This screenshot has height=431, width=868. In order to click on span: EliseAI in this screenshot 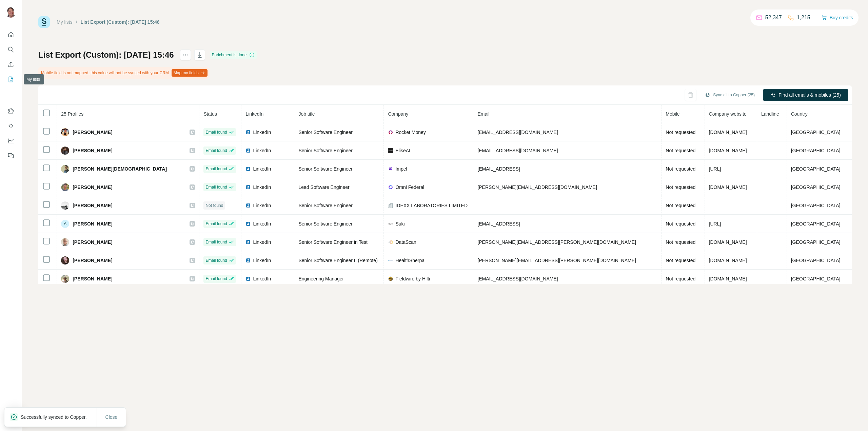, I will do `click(402, 150)`.